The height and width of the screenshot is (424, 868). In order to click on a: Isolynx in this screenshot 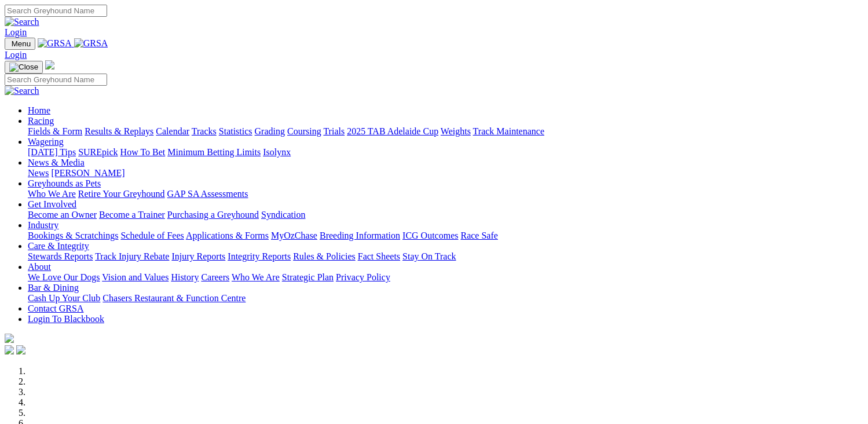, I will do `click(277, 152)`.